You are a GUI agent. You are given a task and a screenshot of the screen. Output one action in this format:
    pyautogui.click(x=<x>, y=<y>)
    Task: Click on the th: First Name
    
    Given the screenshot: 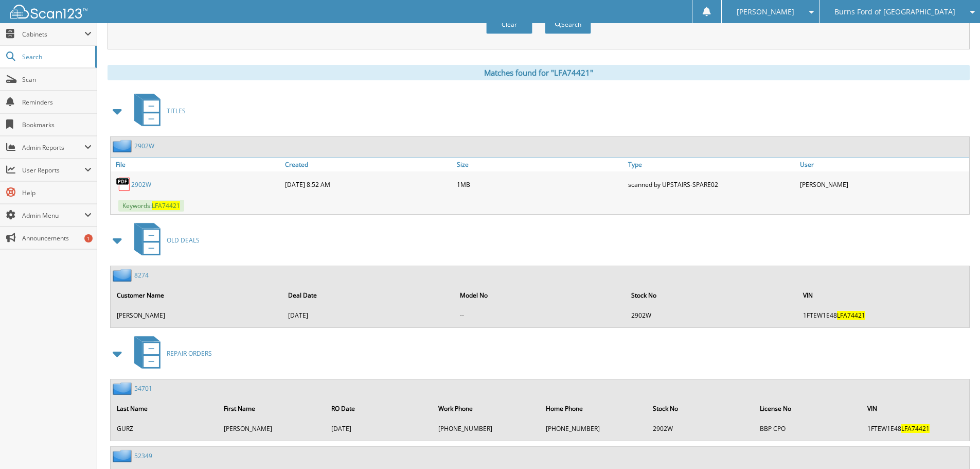 What is the action you would take?
    pyautogui.click(x=272, y=409)
    